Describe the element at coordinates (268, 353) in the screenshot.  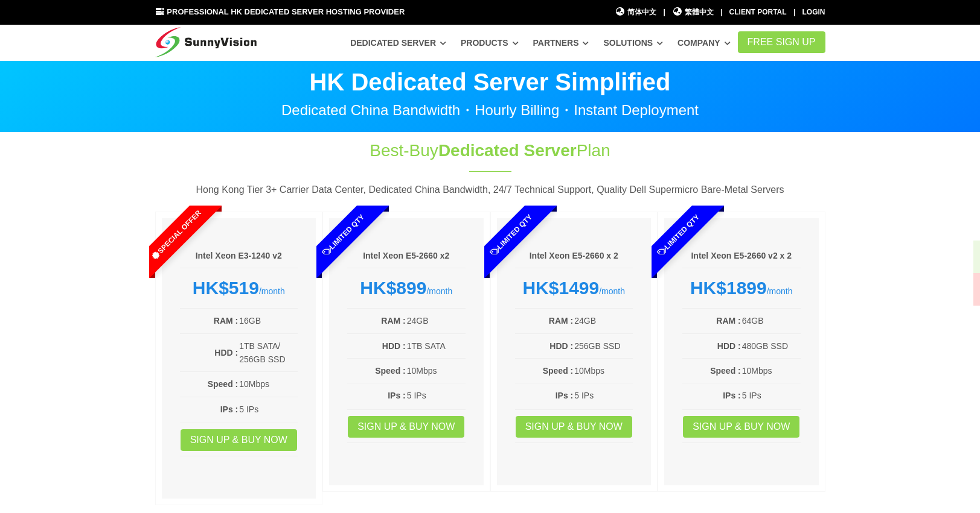
I see `td: 1TB SATA/ 256GB SSD` at that location.